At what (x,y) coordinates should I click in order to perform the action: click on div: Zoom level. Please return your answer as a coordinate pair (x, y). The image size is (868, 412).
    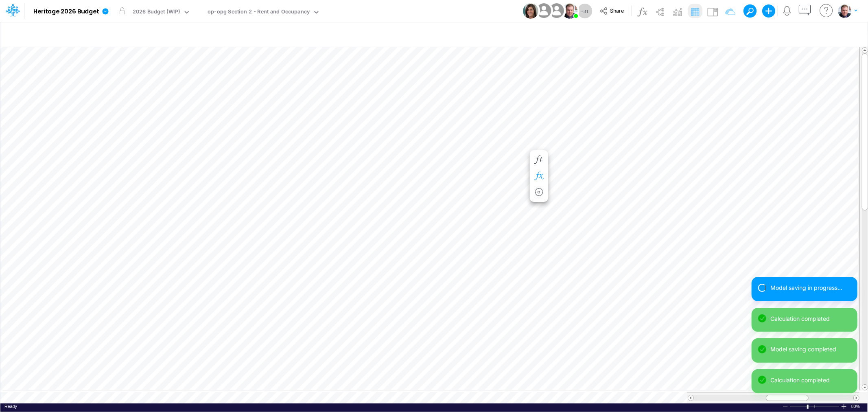
    Looking at the image, I should click on (857, 406).